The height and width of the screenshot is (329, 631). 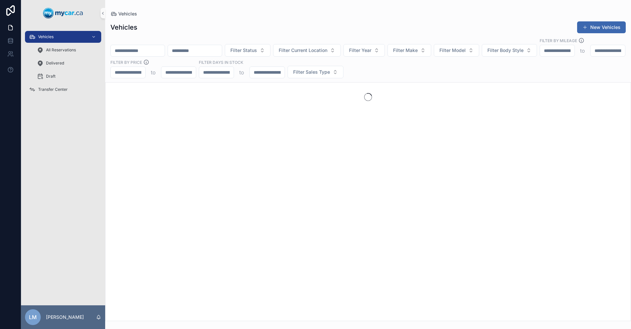 I want to click on span: Draft, so click(x=51, y=76).